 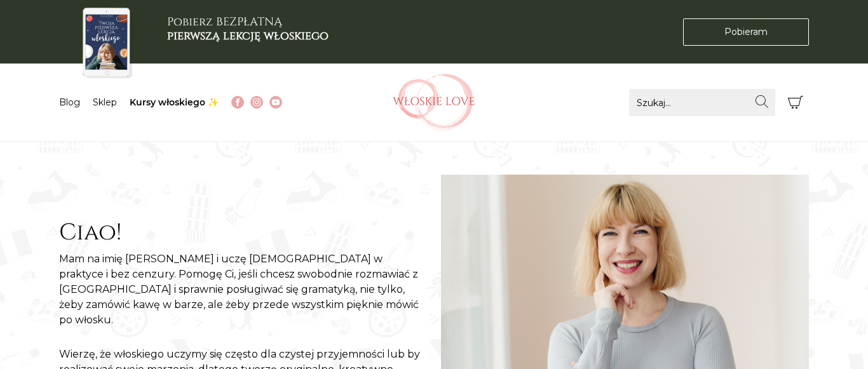 I want to click on span: Pobieram, so click(x=746, y=32).